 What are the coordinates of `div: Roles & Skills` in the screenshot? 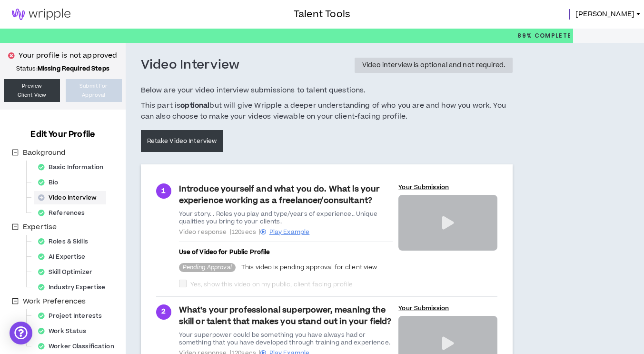 It's located at (66, 242).